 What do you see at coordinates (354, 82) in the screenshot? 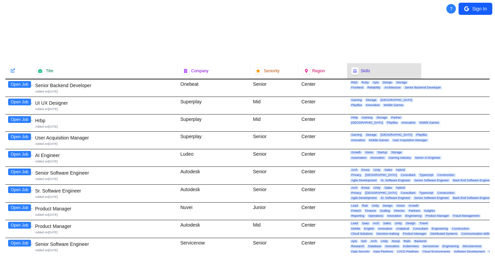
I see `span: R&D` at bounding box center [354, 82].